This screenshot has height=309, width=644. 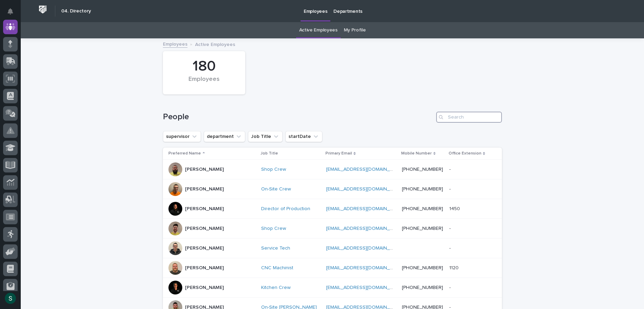 I want to click on p: Job Title, so click(x=269, y=154).